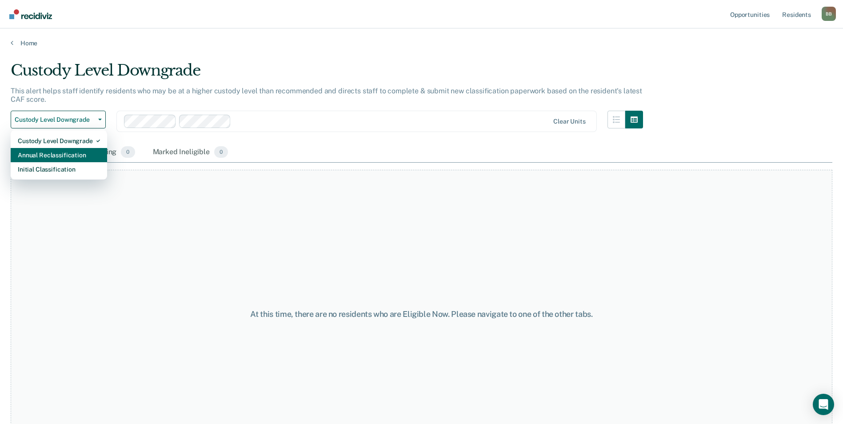 Image resolution: width=843 pixels, height=424 pixels. Describe the element at coordinates (58, 120) in the screenshot. I see `button: Custody Level Downgrade` at that location.